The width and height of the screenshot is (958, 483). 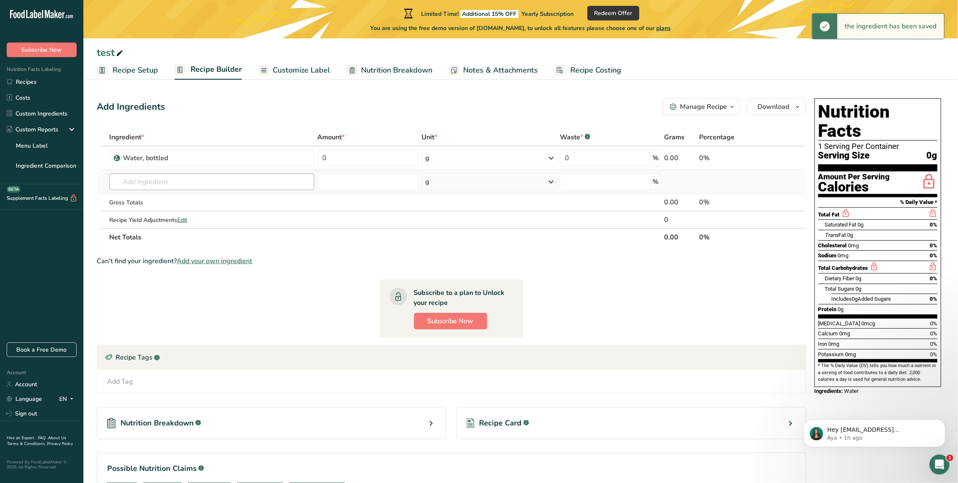 What do you see at coordinates (452, 468) in the screenshot?
I see `h1: Possible Nutrition Claims` at bounding box center [452, 468].